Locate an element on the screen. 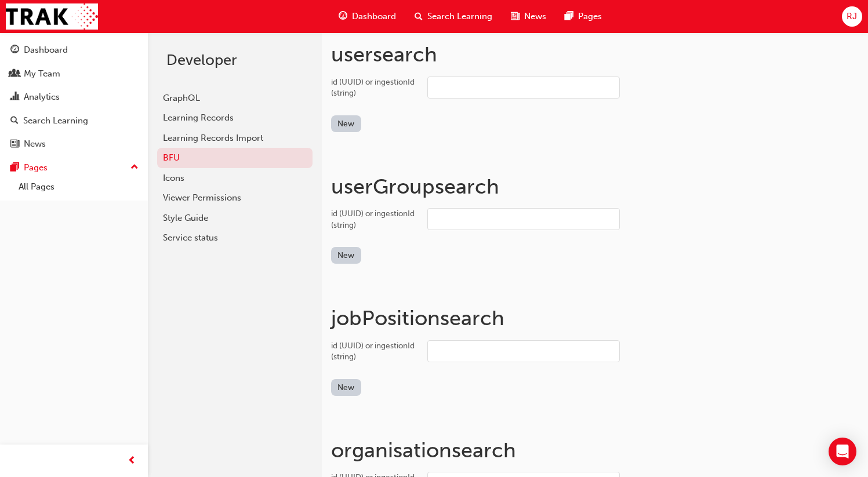 The image size is (868, 477). div: Learning Records is located at coordinates (235, 118).